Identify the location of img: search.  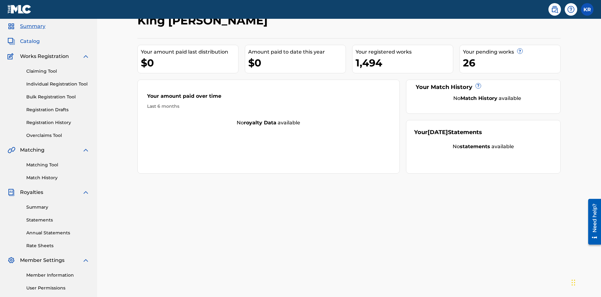
(554, 9).